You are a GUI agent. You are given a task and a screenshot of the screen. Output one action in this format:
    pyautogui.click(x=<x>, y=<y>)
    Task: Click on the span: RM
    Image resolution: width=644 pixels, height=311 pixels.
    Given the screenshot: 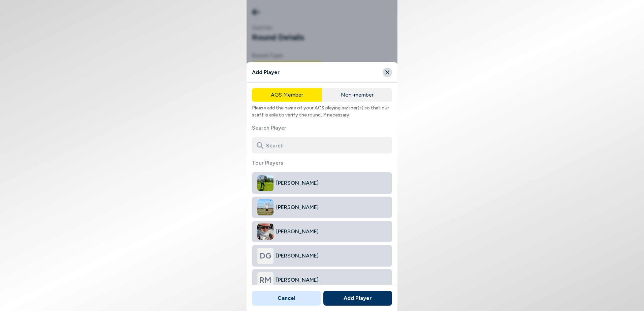 What is the action you would take?
    pyautogui.click(x=266, y=280)
    